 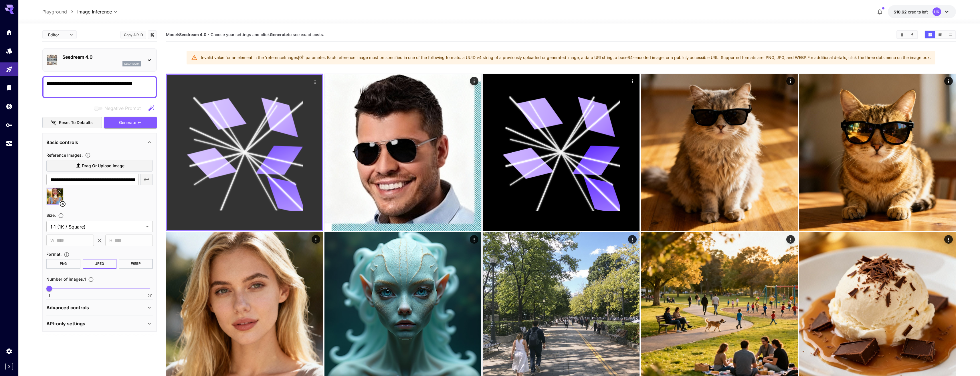 What do you see at coordinates (100, 142) in the screenshot?
I see `div: Basic controls` at bounding box center [100, 142].